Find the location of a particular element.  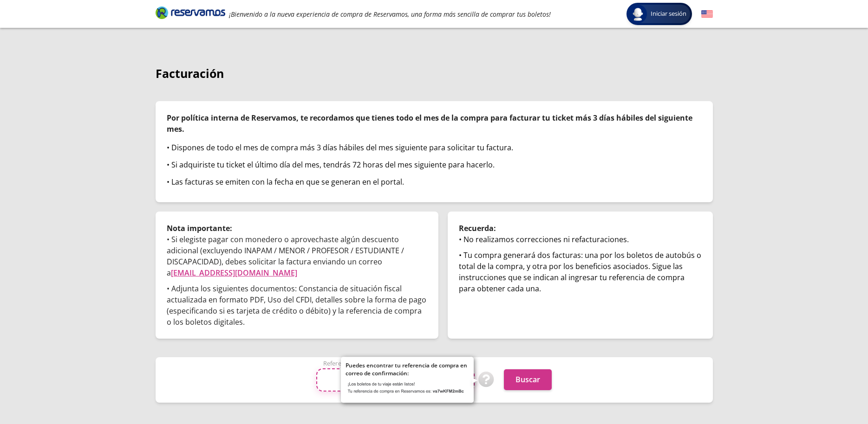

div: • Si adquiriste tu ticket el último día del mes, tendrás 72 horas del mes siguiente para hacerlo. is located at coordinates (434, 165).